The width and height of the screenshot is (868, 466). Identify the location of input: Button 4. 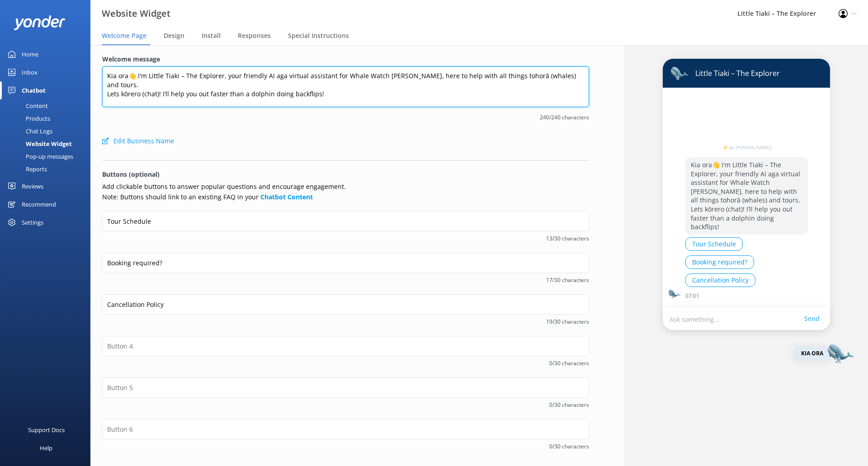
(345, 346).